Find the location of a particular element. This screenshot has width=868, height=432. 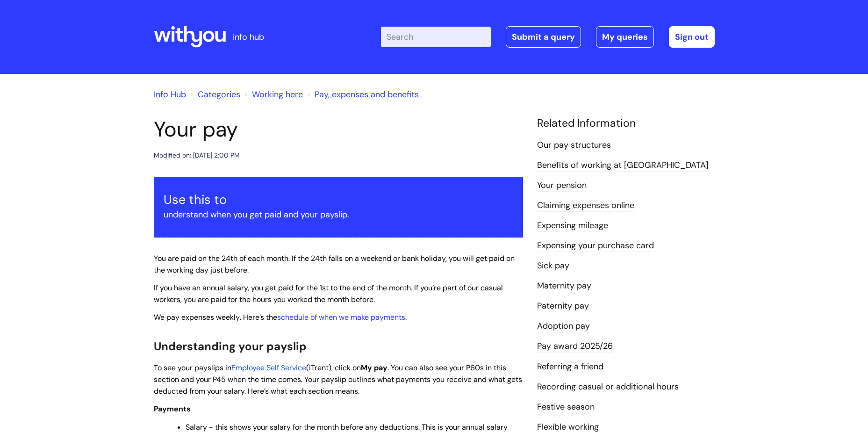

a: Recording casual or additional hours is located at coordinates (607, 387).